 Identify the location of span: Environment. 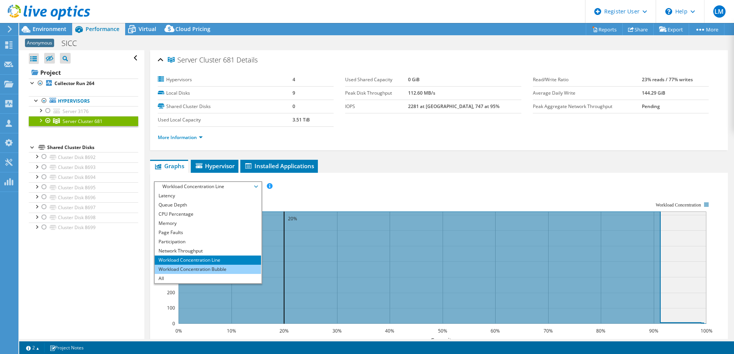
(49, 29).